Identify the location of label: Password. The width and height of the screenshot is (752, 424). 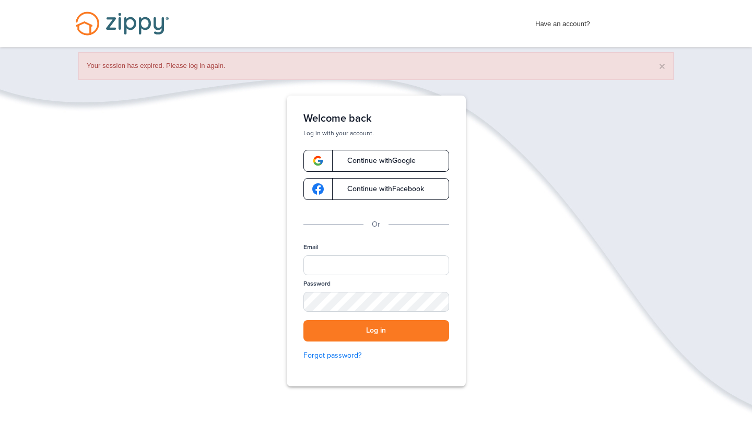
(317, 283).